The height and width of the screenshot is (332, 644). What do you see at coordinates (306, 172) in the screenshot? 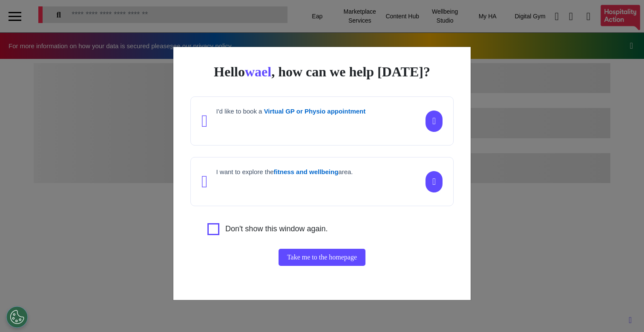
I see `strong: fitness and wellbeing` at bounding box center [306, 172].